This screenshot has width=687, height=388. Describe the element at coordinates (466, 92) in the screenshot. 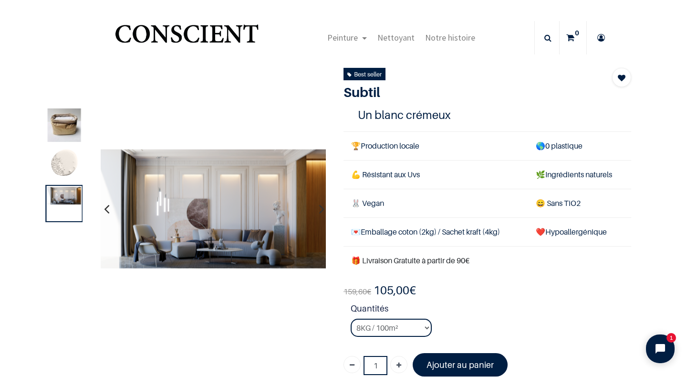

I see `h1: Subtil` at that location.